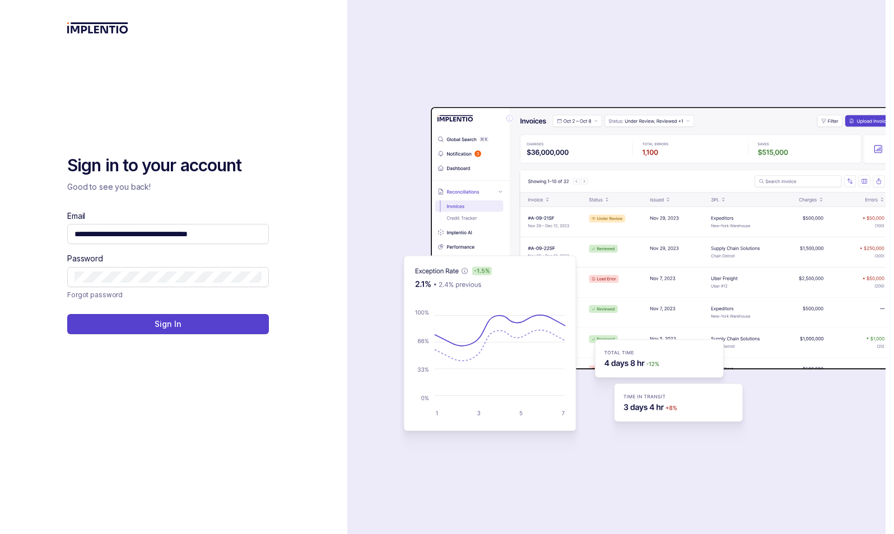  I want to click on a: Link Forgot password, so click(95, 295).